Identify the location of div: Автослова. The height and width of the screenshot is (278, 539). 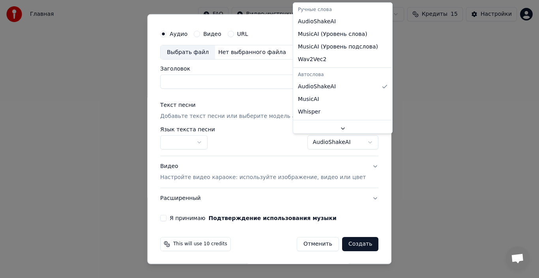
(342, 75).